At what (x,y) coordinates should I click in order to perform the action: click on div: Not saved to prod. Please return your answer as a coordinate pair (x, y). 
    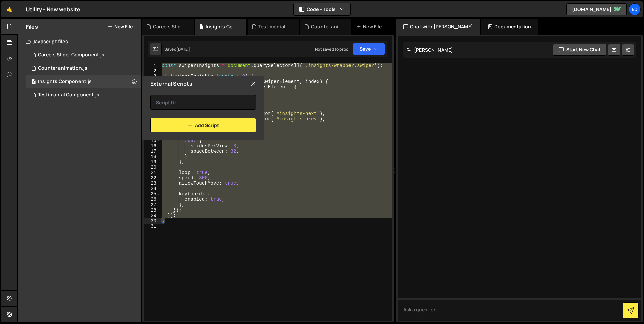
    Looking at the image, I should click on (331, 49).